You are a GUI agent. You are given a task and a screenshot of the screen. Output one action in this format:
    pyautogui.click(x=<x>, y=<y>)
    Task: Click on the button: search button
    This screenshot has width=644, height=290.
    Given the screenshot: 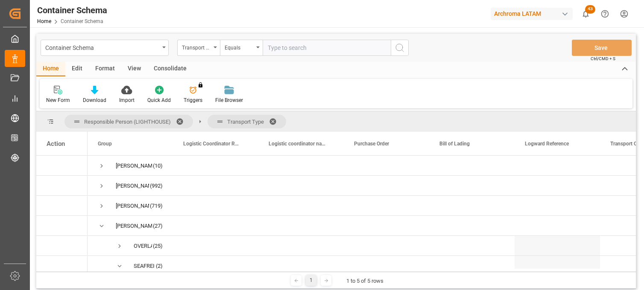 What is the action you would take?
    pyautogui.click(x=400, y=48)
    